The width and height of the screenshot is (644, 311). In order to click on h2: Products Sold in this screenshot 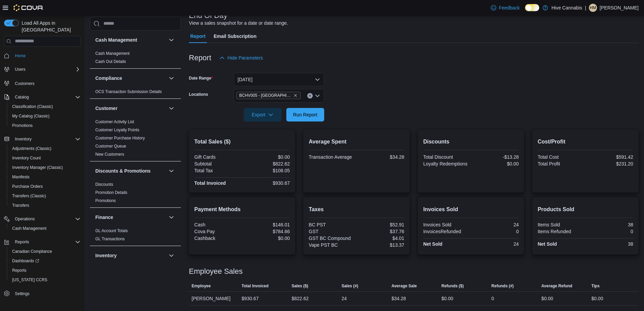, I will do `click(585, 209)`.